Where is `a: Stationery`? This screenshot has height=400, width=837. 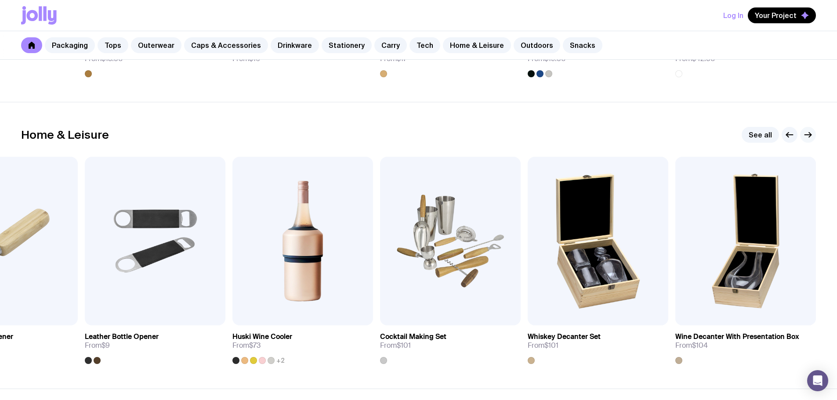 a: Stationery is located at coordinates (347, 45).